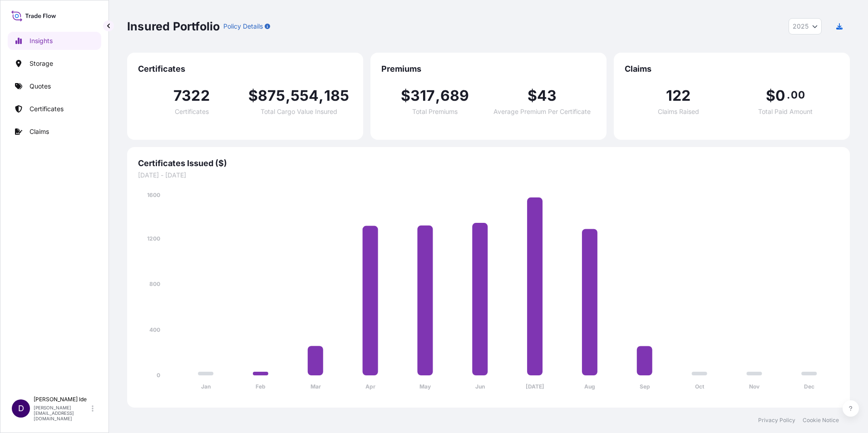 The width and height of the screenshot is (868, 433). Describe the element at coordinates (821, 420) in the screenshot. I see `a: Cookie Notice` at that location.